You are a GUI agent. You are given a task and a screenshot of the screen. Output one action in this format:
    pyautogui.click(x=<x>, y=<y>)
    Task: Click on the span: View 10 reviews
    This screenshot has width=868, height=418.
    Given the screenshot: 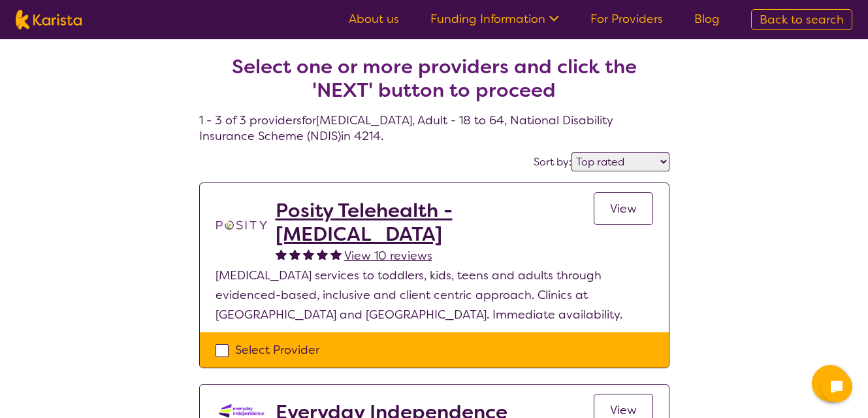 What is the action you would take?
    pyautogui.click(x=388, y=255)
    